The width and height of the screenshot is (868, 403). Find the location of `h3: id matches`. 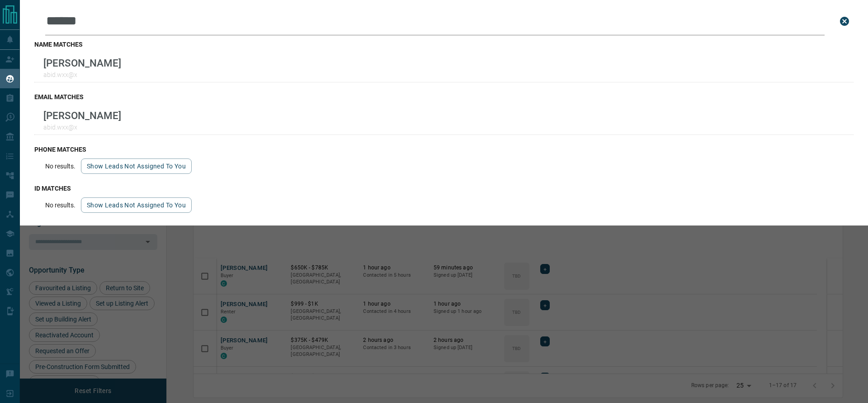

h3: id matches is located at coordinates (444, 188).